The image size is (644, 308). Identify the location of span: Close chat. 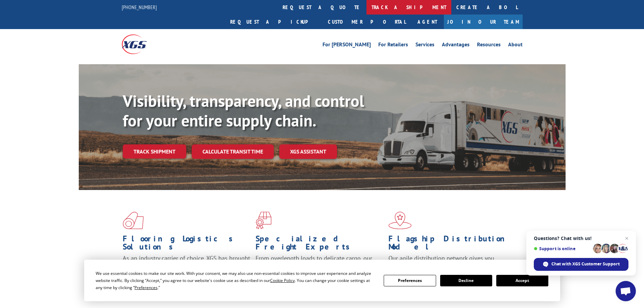
(627, 238).